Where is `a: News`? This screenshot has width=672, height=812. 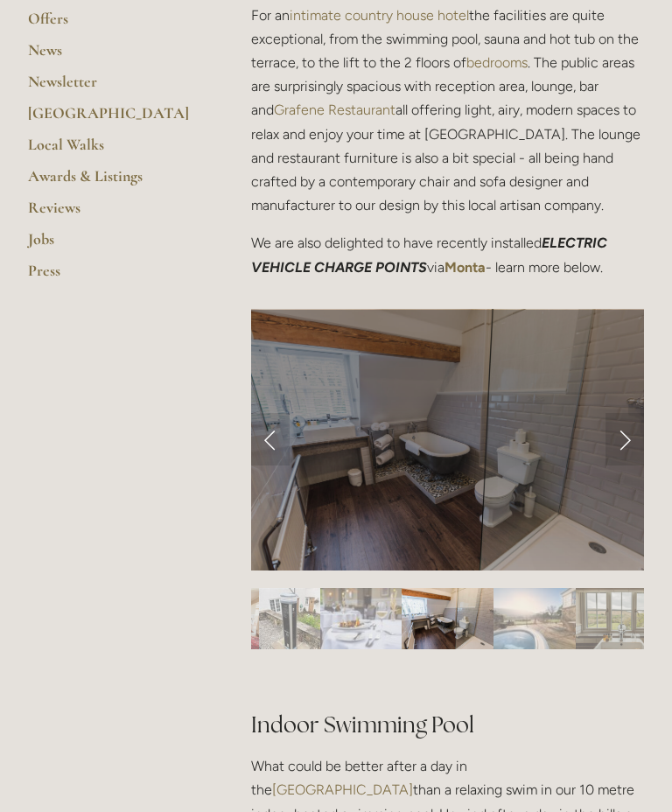 a: News is located at coordinates (111, 56).